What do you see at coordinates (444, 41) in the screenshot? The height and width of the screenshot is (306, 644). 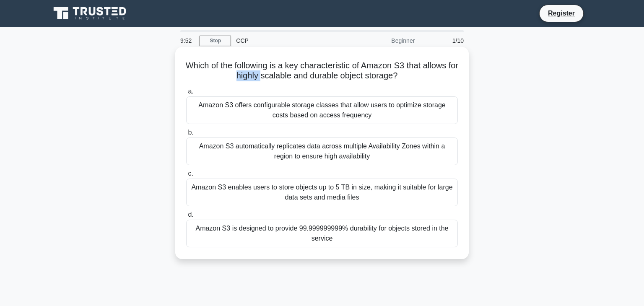 I see `div: 1/10` at bounding box center [444, 41].